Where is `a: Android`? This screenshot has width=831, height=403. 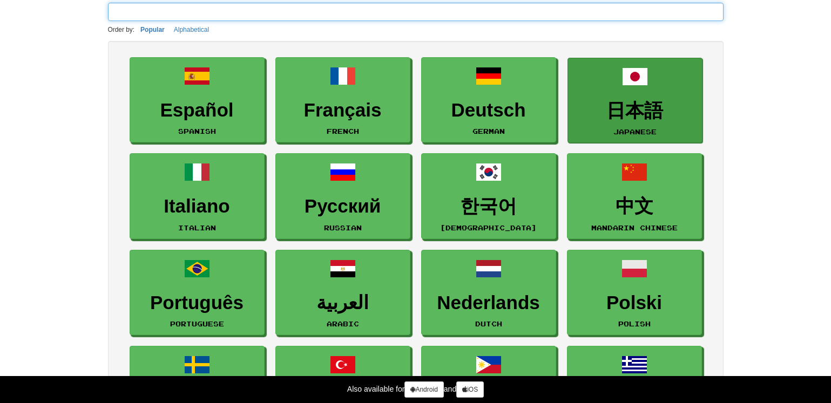 a: Android is located at coordinates (424, 390).